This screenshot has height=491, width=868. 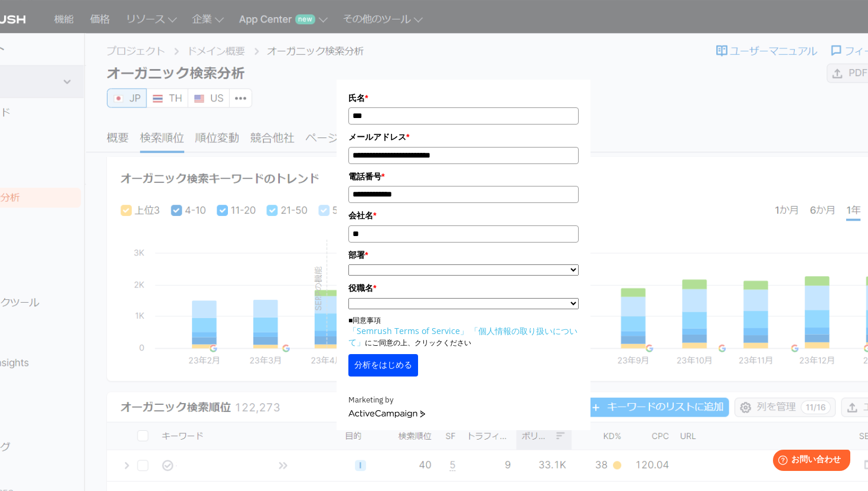 What do you see at coordinates (463, 336) in the screenshot?
I see `a: 「個人情報の取り扱いについて」` at bounding box center [463, 336].